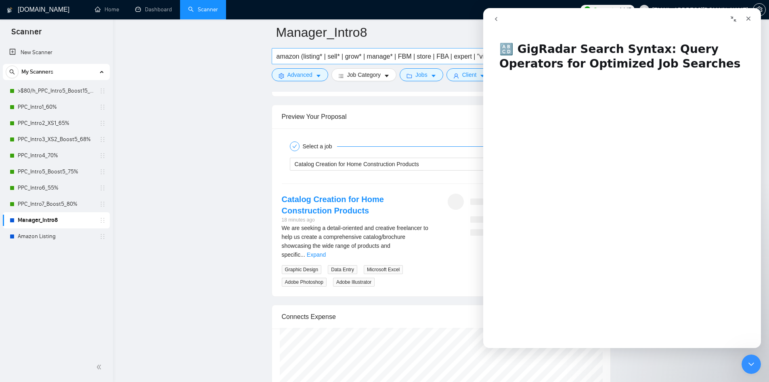 This screenshot has height=382, width=769. Describe the element at coordinates (364, 75) in the screenshot. I see `span: Job Category` at that location.